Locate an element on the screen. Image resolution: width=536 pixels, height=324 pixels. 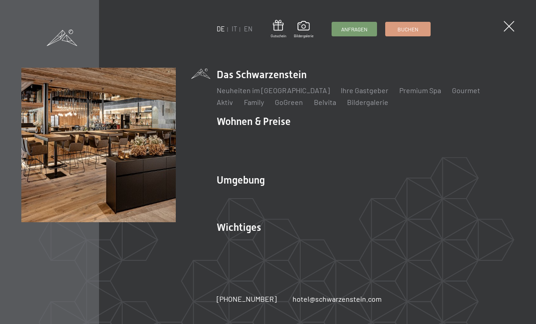
a: Anfragen is located at coordinates (355, 29).